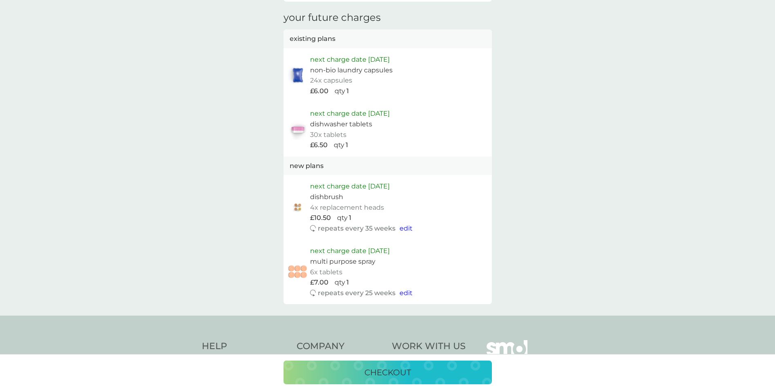  What do you see at coordinates (326, 197) in the screenshot?
I see `p: dishbrush` at bounding box center [326, 197].